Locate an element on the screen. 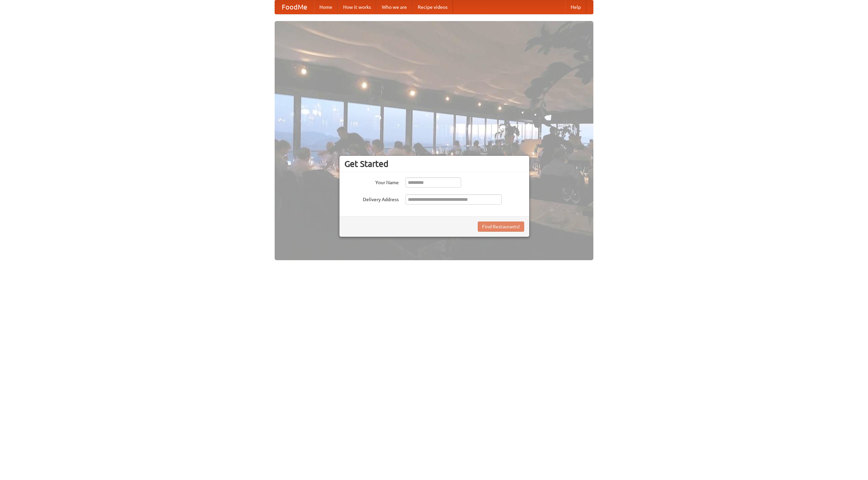 The height and width of the screenshot is (480, 868). a: Recipe videos is located at coordinates (433, 7).